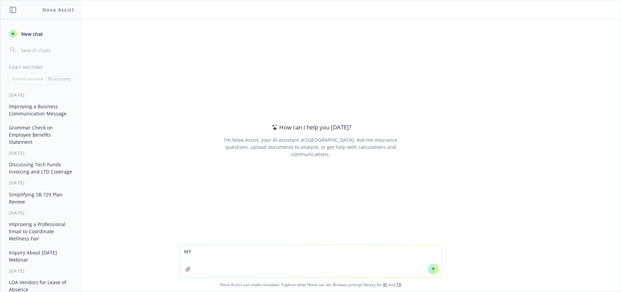 This screenshot has height=292, width=621. Describe the element at coordinates (310, 261) in the screenshot. I see `textarea: MY` at that location.